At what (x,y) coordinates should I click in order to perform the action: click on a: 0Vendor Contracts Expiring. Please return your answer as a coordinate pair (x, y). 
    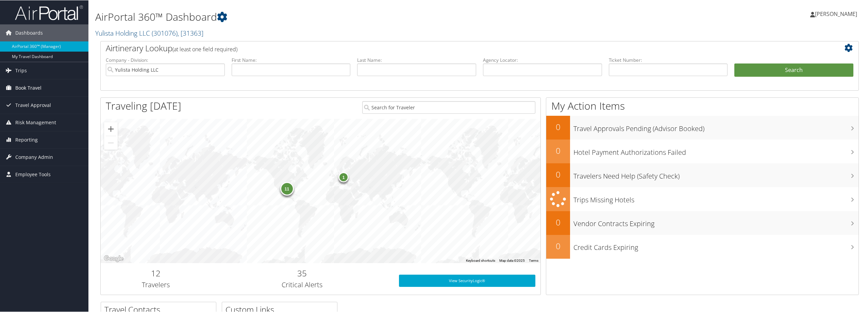
    Looking at the image, I should click on (702, 223).